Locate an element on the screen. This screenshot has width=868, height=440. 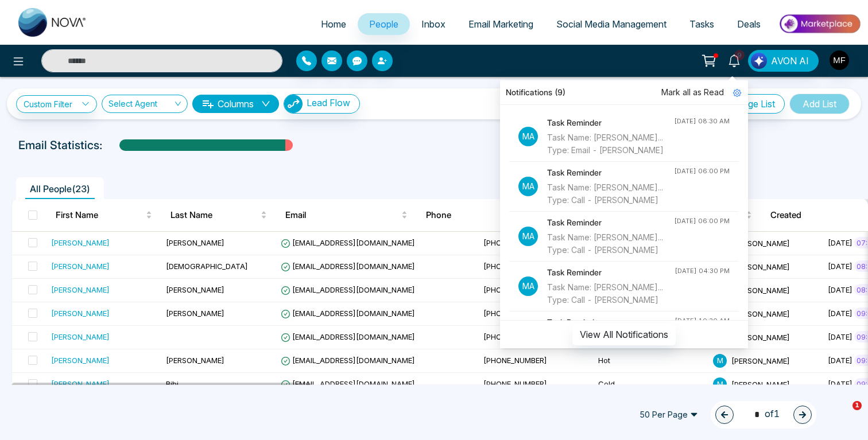
img: Market-place.gif is located at coordinates (820, 23).